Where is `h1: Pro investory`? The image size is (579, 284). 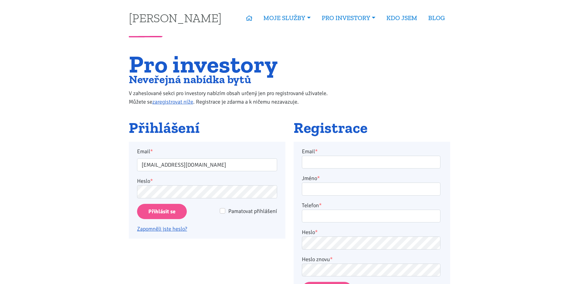
h1: Pro investory is located at coordinates (234, 64).